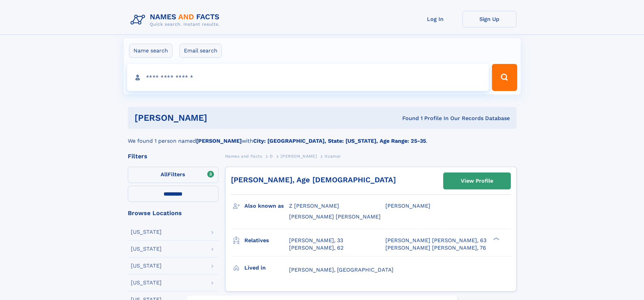  I want to click on label: Filters, so click(173, 175).